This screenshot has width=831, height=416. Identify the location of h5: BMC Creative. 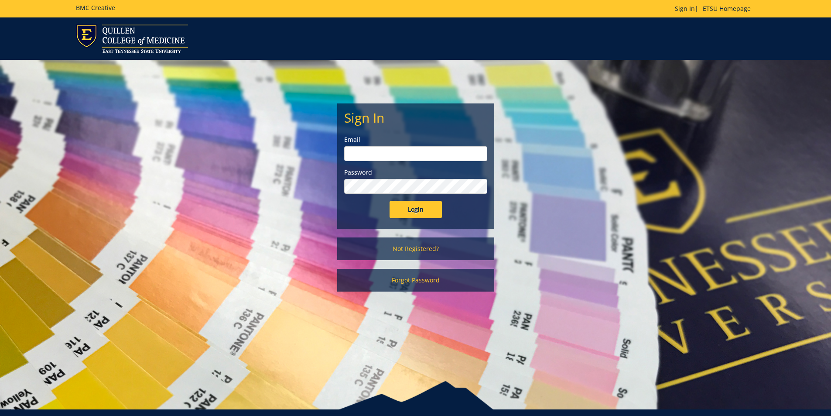
(96, 7).